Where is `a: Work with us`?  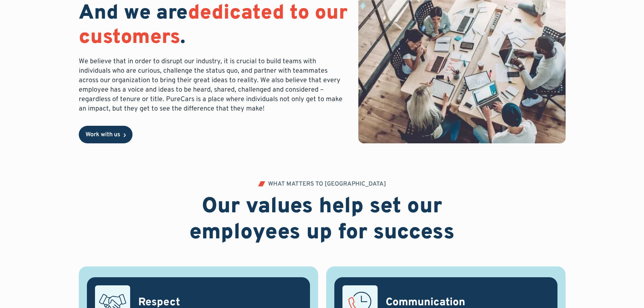 a: Work with us is located at coordinates (106, 135).